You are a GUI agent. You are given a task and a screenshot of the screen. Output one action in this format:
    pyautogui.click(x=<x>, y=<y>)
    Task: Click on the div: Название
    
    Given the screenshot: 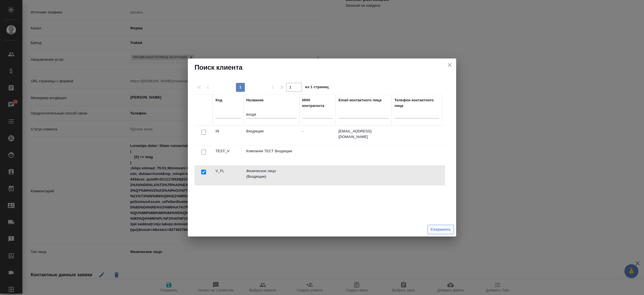 What is the action you would take?
    pyautogui.click(x=255, y=100)
    